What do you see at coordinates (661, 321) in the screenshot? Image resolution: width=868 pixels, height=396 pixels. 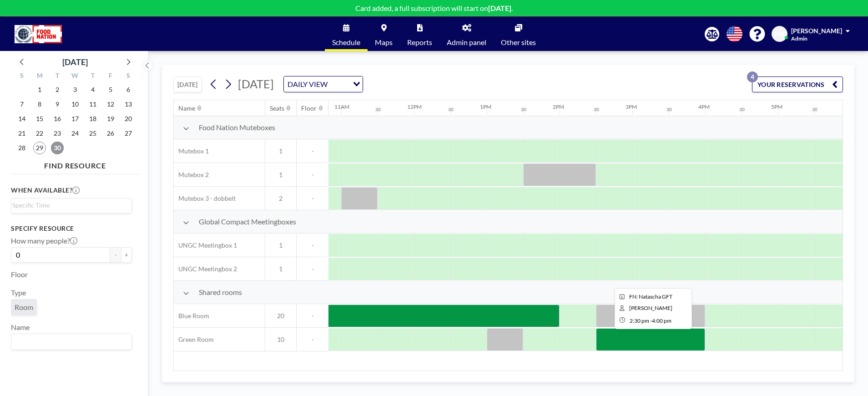 I see `span: 4:00 PM` at bounding box center [661, 321].